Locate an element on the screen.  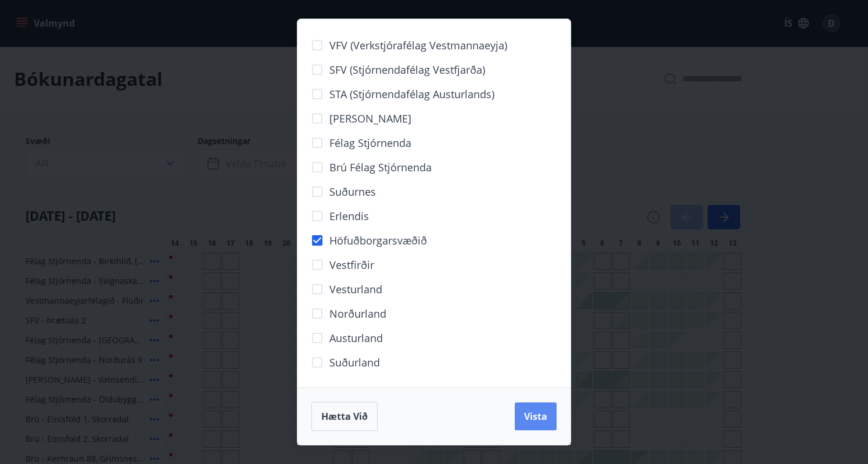
span: Félag stjórnenda is located at coordinates (370, 143).